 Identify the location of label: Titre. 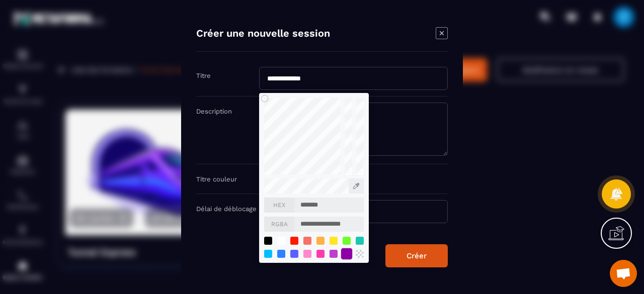
(203, 76).